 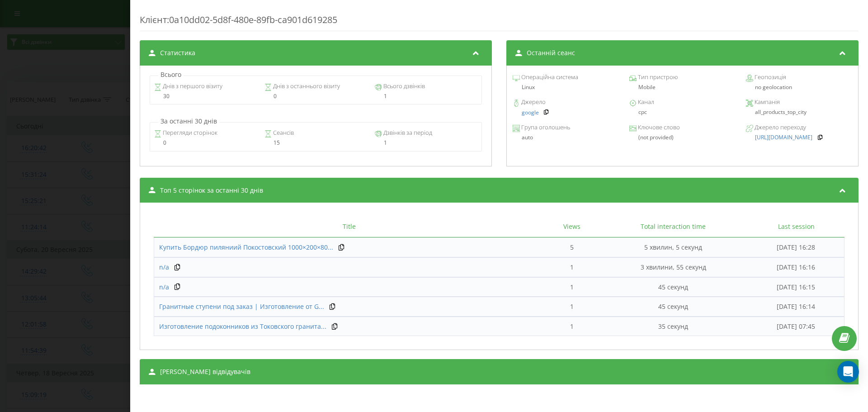 I want to click on th: Total interaction time, so click(x=673, y=226).